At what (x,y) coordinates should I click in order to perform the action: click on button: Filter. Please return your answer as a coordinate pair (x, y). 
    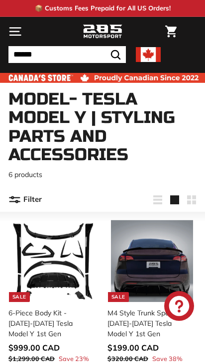
    Looking at the image, I should click on (25, 200).